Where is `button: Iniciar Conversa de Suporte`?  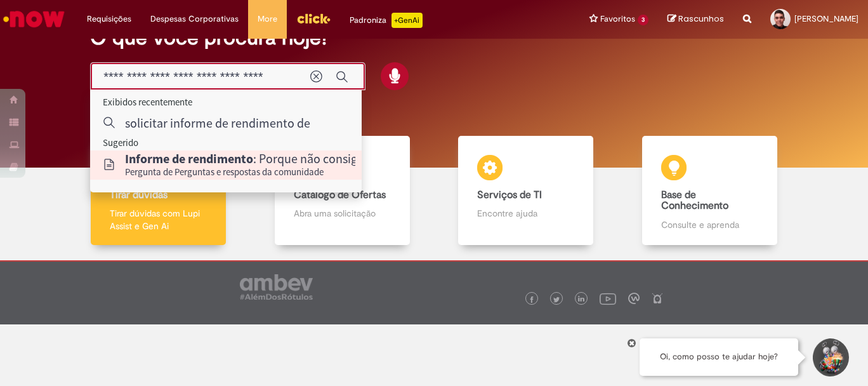
button: Iniciar Conversa de Suporte is located at coordinates (830, 358).